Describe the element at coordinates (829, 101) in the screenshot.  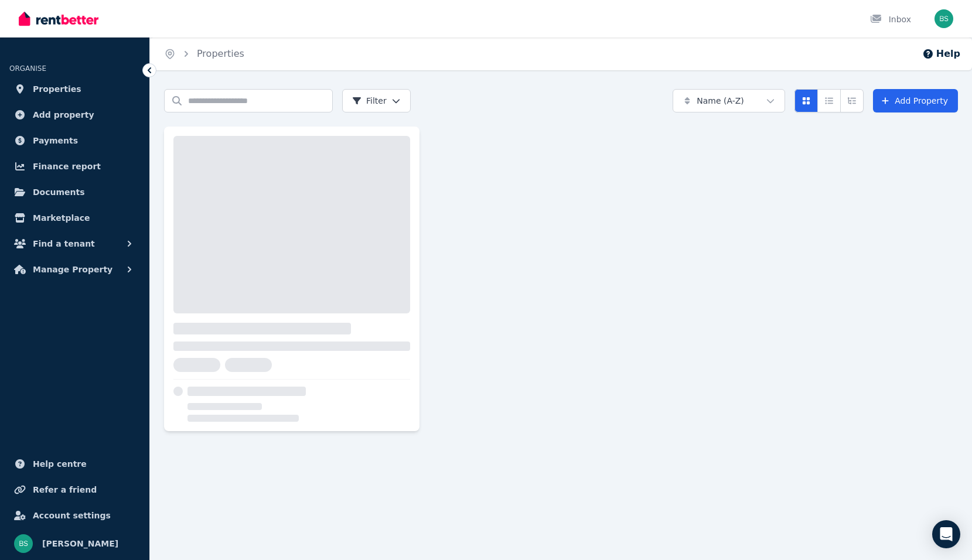
I see `button: Compact list view` at that location.